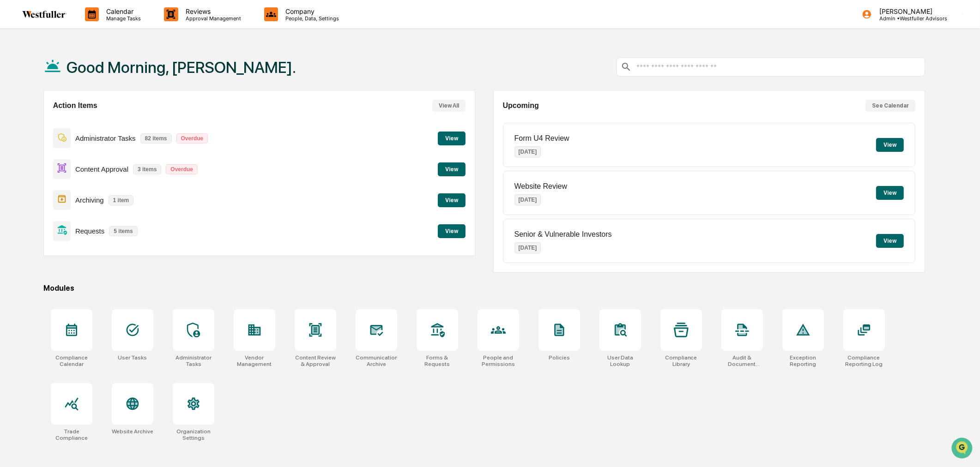 Image resolution: width=980 pixels, height=467 pixels. What do you see at coordinates (101, 232) in the screenshot?
I see `span: Pylon` at bounding box center [101, 232].